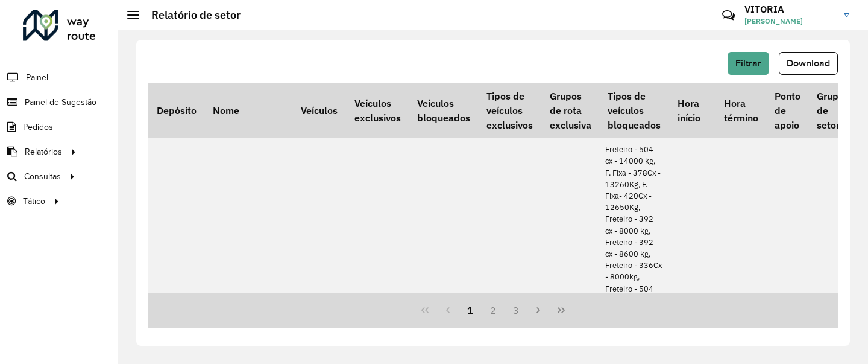 This screenshot has width=868, height=364. I want to click on th: Grupos de rota exclusiva, so click(571, 110).